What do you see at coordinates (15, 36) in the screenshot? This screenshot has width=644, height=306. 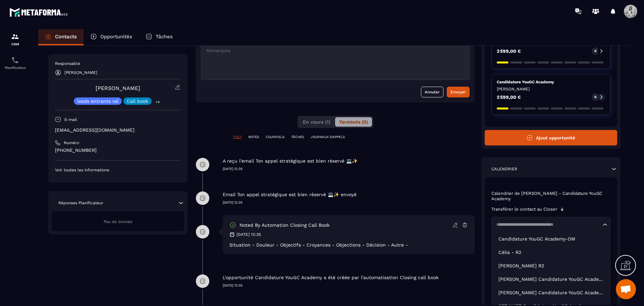 I see `img: formation` at bounding box center [15, 36].